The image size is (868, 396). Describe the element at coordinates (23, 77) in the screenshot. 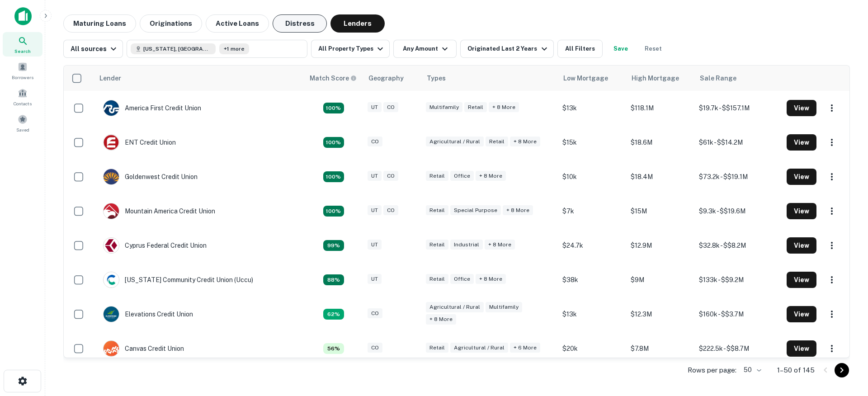

I see `span: Borrowers` at that location.